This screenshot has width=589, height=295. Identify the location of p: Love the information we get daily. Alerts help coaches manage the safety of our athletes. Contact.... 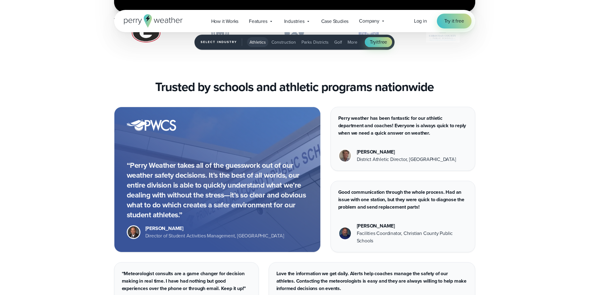
(372, 281).